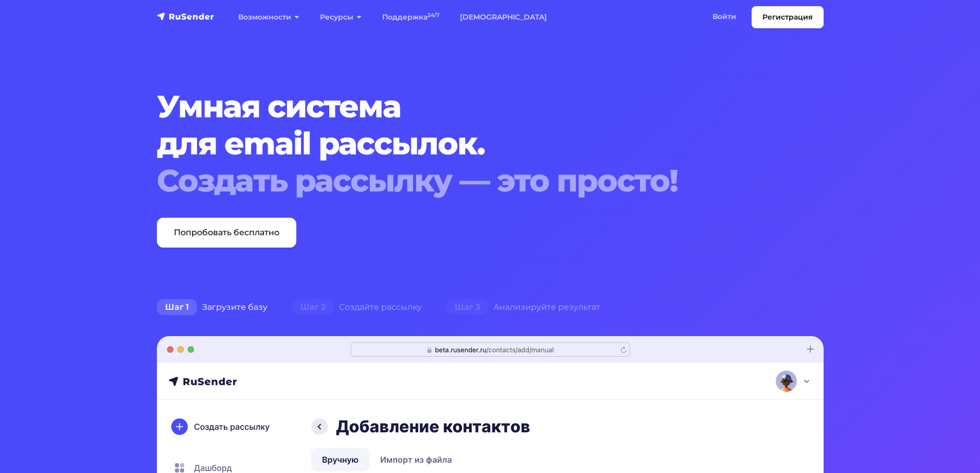 This screenshot has height=473, width=980. What do you see at coordinates (787, 17) in the screenshot?
I see `a: Регистрация` at bounding box center [787, 17].